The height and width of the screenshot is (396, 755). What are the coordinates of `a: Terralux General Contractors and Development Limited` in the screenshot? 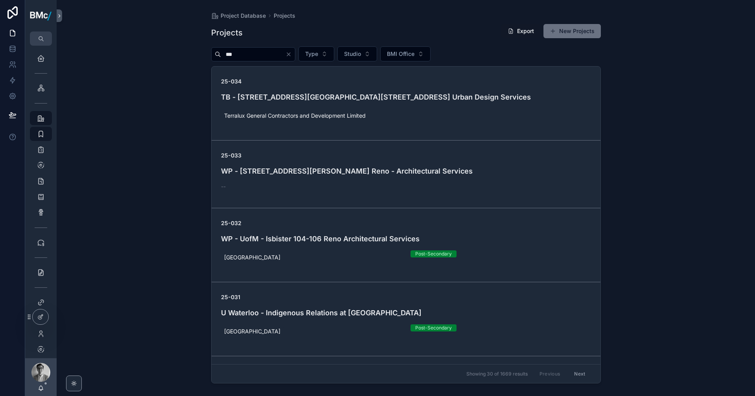 It's located at (295, 116).